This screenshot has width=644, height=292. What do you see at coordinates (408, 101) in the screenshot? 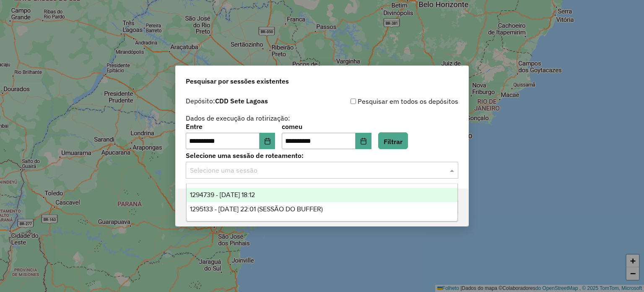
I see `font: Pesquisar em todos os depósitos` at bounding box center [408, 101].